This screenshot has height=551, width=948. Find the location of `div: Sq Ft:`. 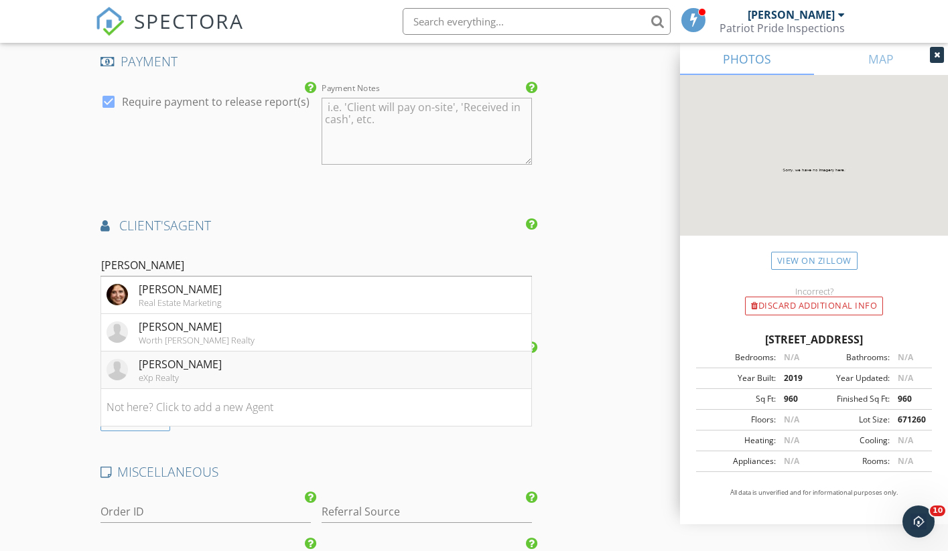

div: Sq Ft: is located at coordinates (738, 399).